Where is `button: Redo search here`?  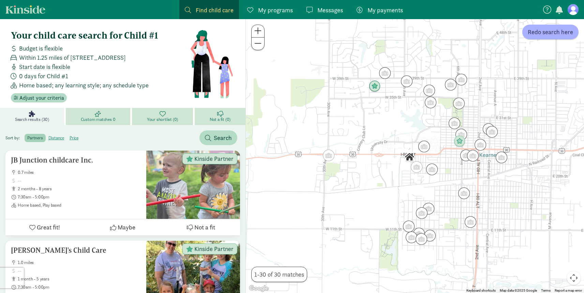 button: Redo search here is located at coordinates (550, 32).